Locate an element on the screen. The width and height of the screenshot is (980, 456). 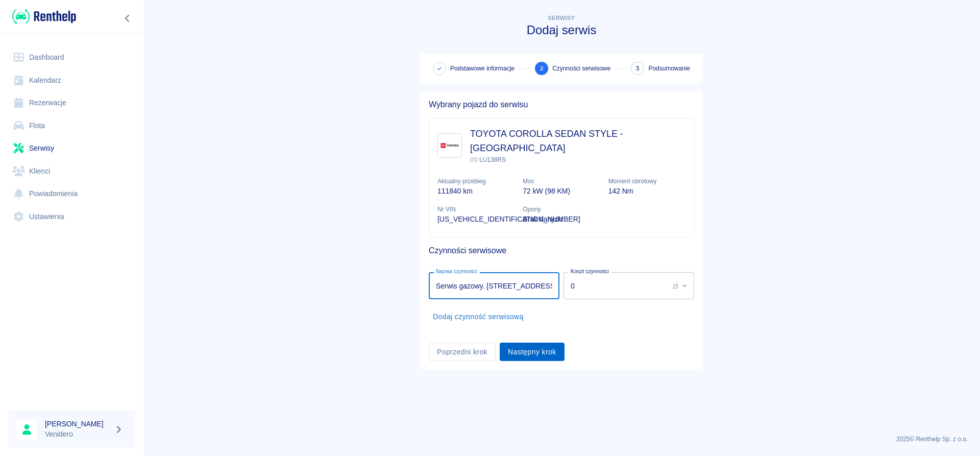
p: Brak danych is located at coordinates (561, 219).